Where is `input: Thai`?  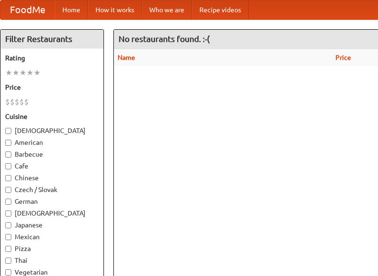 input: Thai is located at coordinates (8, 261).